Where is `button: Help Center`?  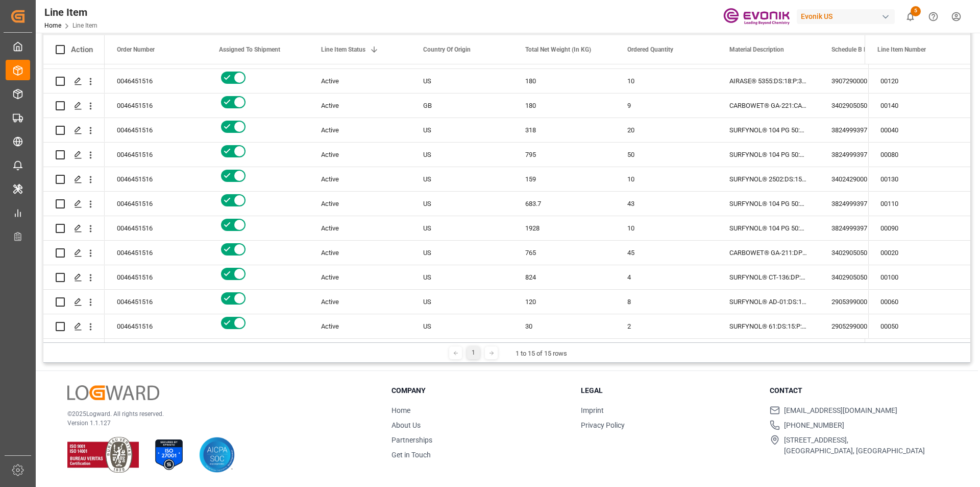 button: Help Center is located at coordinates (933, 16).